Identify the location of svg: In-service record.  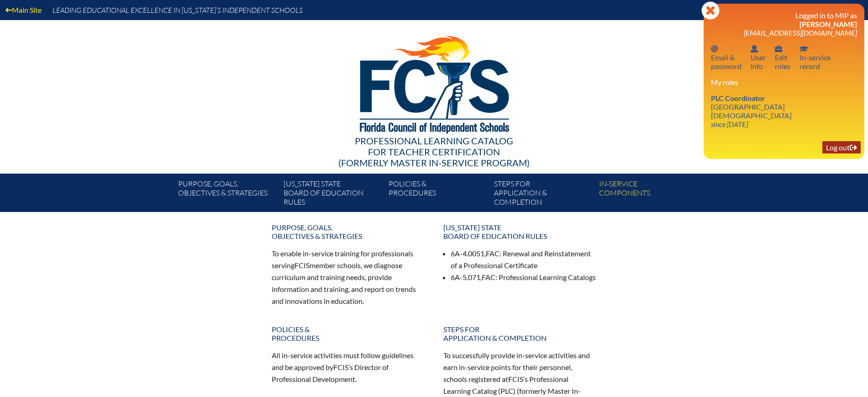
(804, 49).